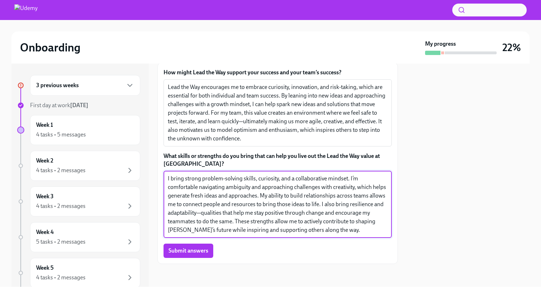  What do you see at coordinates (45, 268) in the screenshot?
I see `h6: Week 5` at bounding box center [45, 268].